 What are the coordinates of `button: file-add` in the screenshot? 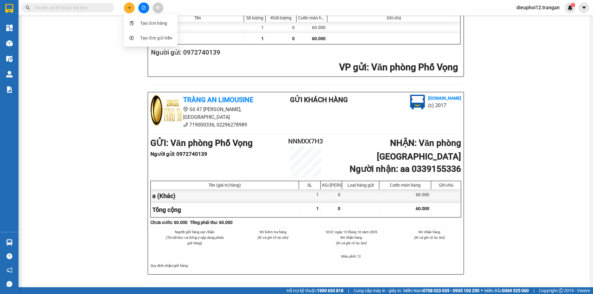 It's located at (144, 8).